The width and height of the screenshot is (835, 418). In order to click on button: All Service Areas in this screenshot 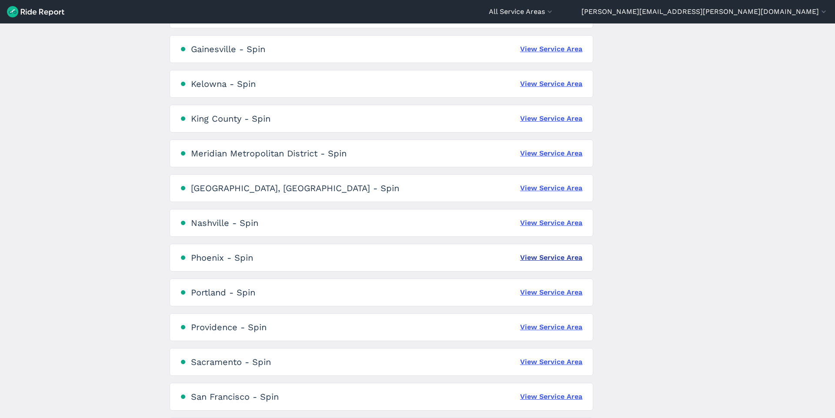, I will do `click(522, 12)`.